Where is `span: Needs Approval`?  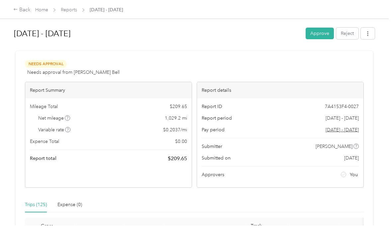
span: Needs Approval is located at coordinates (46, 64).